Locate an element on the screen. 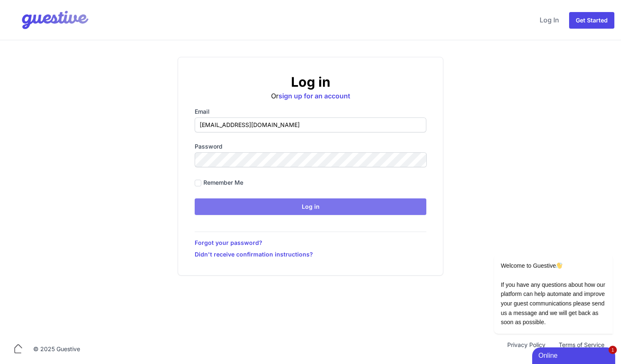 The image size is (621, 364). a: Log In is located at coordinates (549, 20).